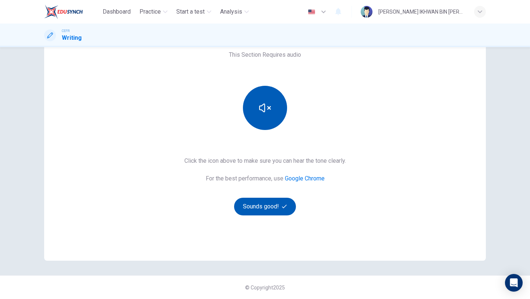  Describe the element at coordinates (265, 55) in the screenshot. I see `h6: This Section Requires audio` at that location.